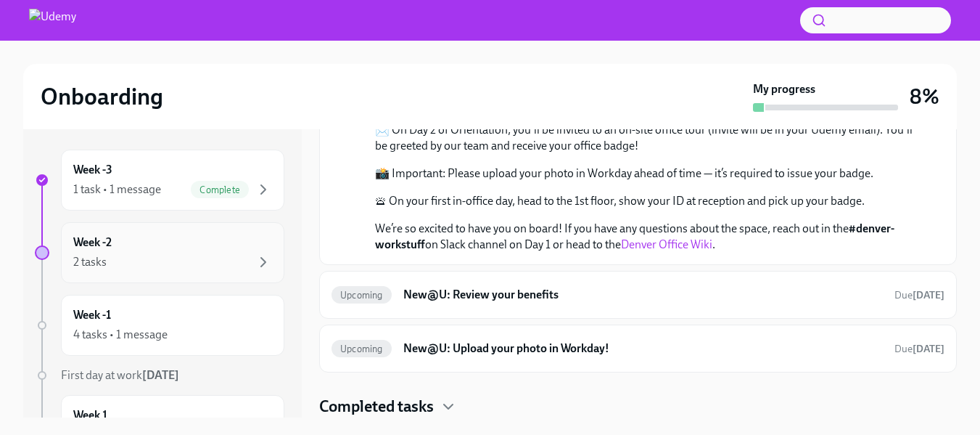 The image size is (980, 435). What do you see at coordinates (648, 237) in the screenshot?
I see `p: We’re so excited to have you on board! If you have any questions about the space, reach out in th...` at bounding box center [648, 237].